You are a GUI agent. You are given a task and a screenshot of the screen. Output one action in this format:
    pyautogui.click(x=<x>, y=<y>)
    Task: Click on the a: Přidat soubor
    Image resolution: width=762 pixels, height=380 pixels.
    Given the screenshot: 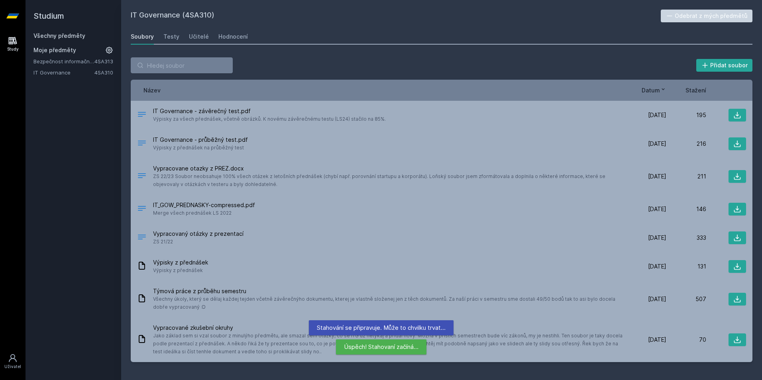 What is the action you would take?
    pyautogui.click(x=725, y=65)
    